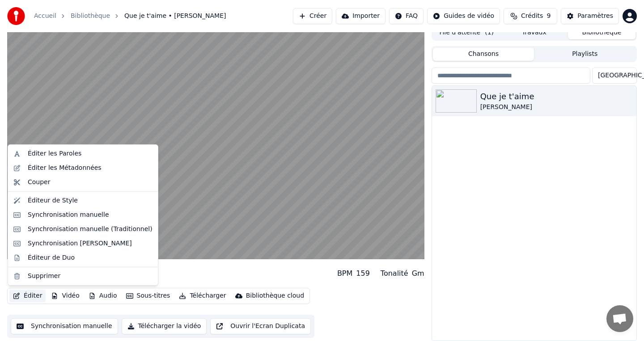 Image resolution: width=644 pixels, height=341 pixels. Describe the element at coordinates (16, 16) in the screenshot. I see `img: youka` at that location.